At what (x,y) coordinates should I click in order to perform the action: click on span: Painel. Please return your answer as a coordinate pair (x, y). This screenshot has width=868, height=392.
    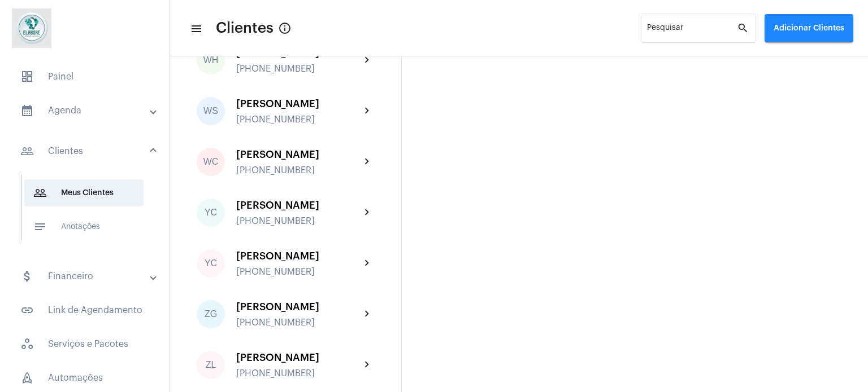
    Looking at the image, I should click on (84, 76).